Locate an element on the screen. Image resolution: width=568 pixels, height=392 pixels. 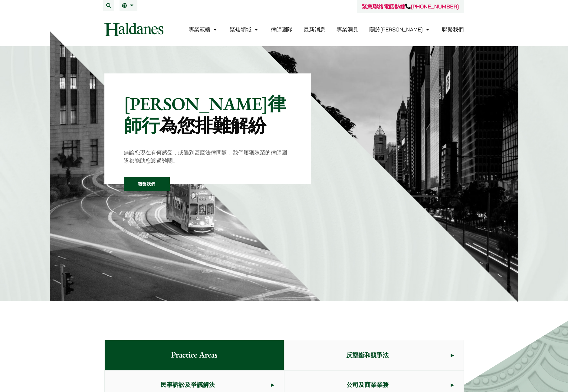
span: Practice Areas is located at coordinates (194, 355).